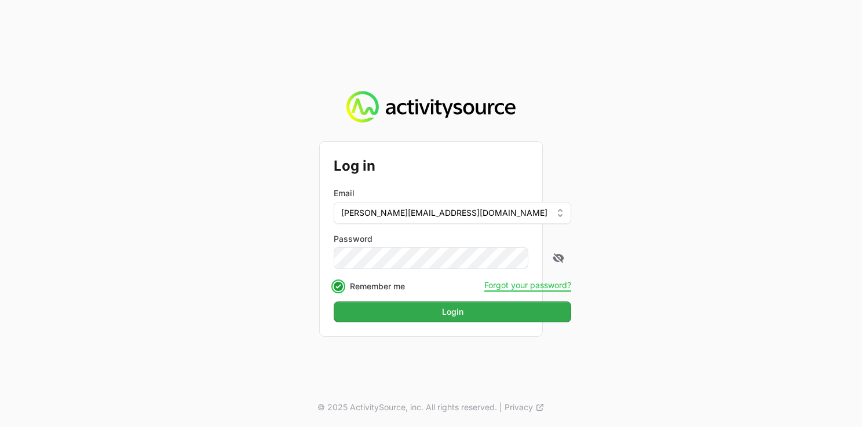  What do you see at coordinates (452, 312) in the screenshot?
I see `button: Login` at bounding box center [452, 312].